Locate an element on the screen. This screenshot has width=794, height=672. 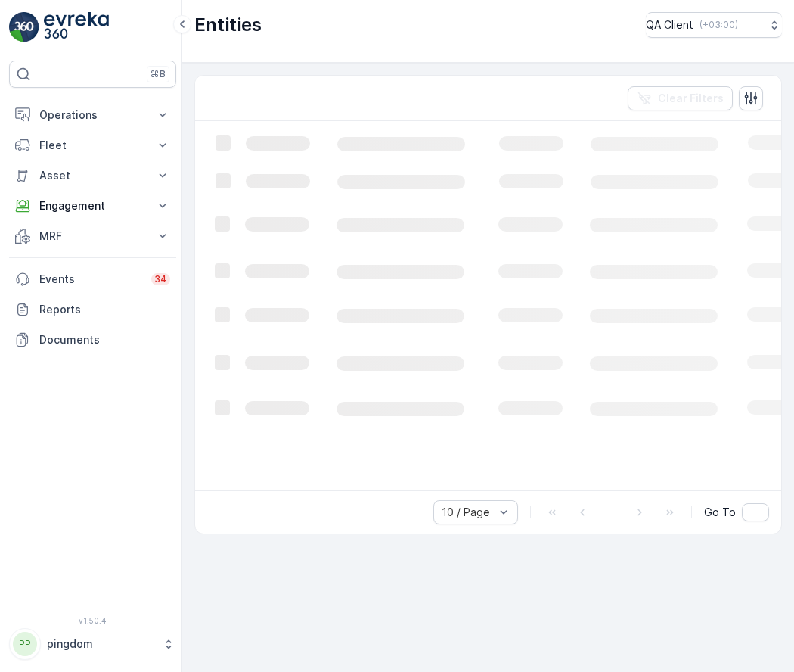
p: Clear Filters is located at coordinates (691, 98).